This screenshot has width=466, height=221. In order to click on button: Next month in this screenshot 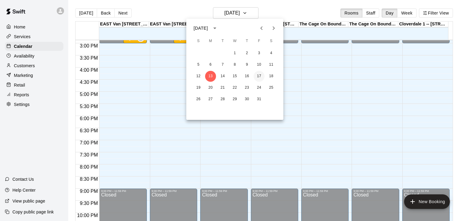, I will do `click(273, 28)`.